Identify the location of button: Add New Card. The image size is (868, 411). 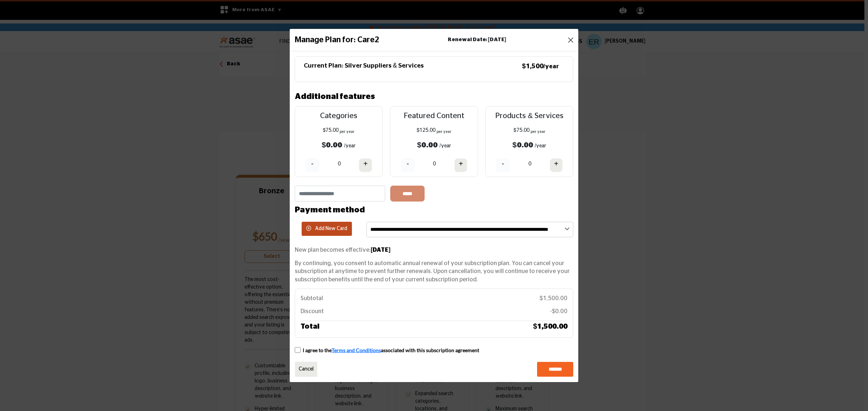
(327, 229).